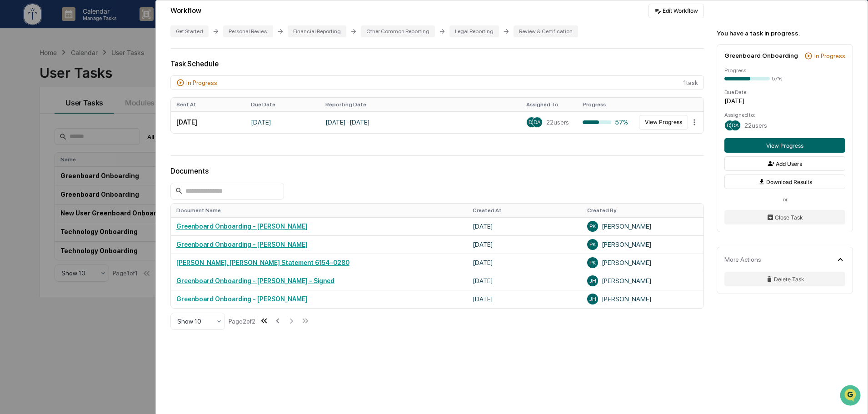  Describe the element at coordinates (89, 166) in the screenshot. I see `a: 🗄️Attestations` at that location.